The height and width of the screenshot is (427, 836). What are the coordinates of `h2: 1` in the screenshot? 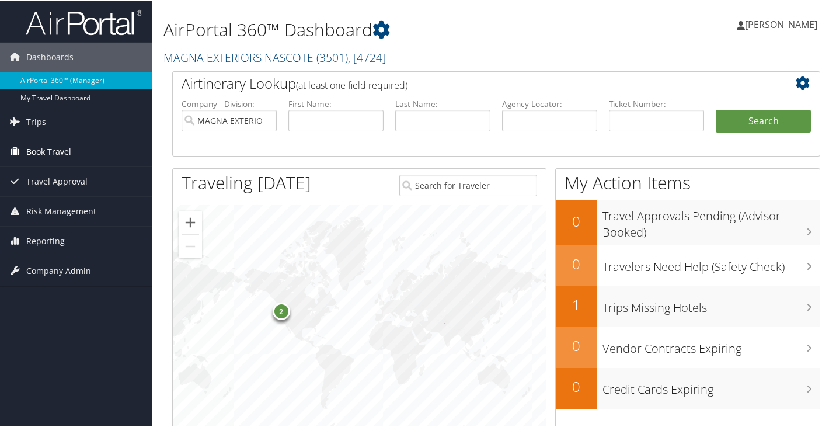 It's located at (576, 304).